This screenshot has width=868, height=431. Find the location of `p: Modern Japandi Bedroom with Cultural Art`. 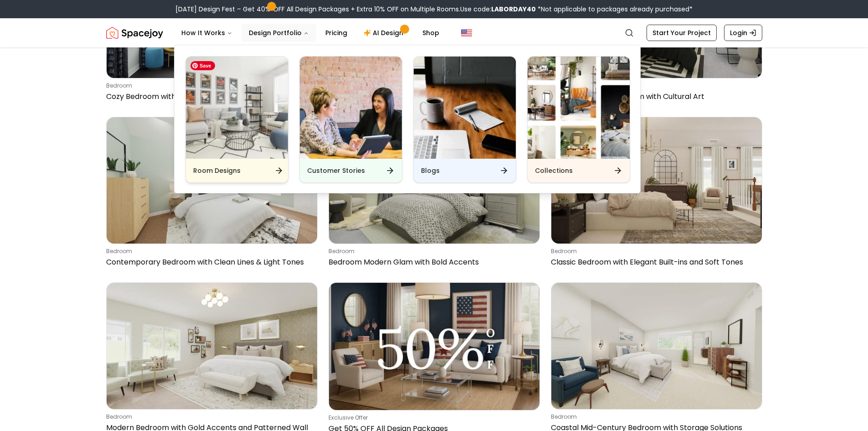

p: Modern Japandi Bedroom with Cultural Art is located at coordinates (655, 96).